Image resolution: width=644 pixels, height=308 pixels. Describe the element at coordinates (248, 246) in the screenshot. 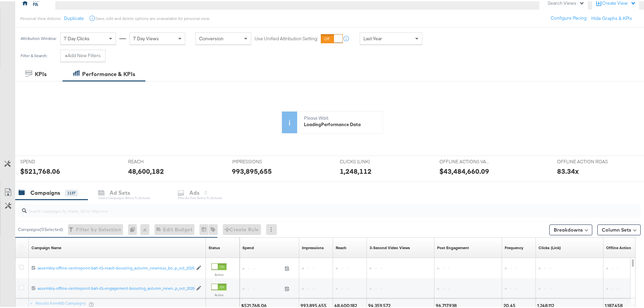

I see `a: The total amount spent to date.` at that location.